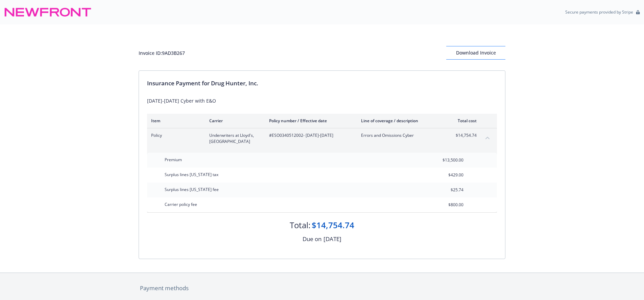  What do you see at coordinates (322, 83) in the screenshot?
I see `div: Insurance Payment for Drug Hunter, Inc.` at bounding box center [322, 83].